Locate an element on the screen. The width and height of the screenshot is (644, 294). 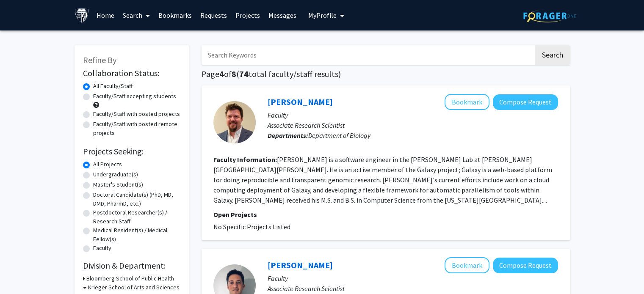
h2: Division & Department: is located at coordinates (132, 266).